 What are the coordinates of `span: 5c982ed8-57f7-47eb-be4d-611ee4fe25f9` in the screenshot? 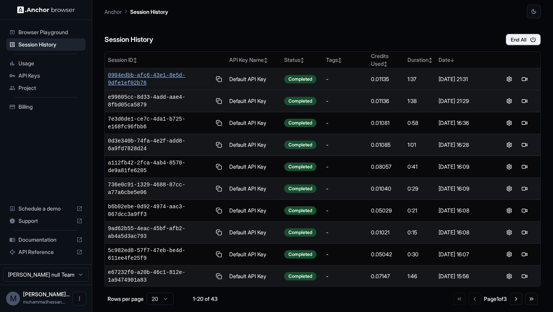 It's located at (160, 254).